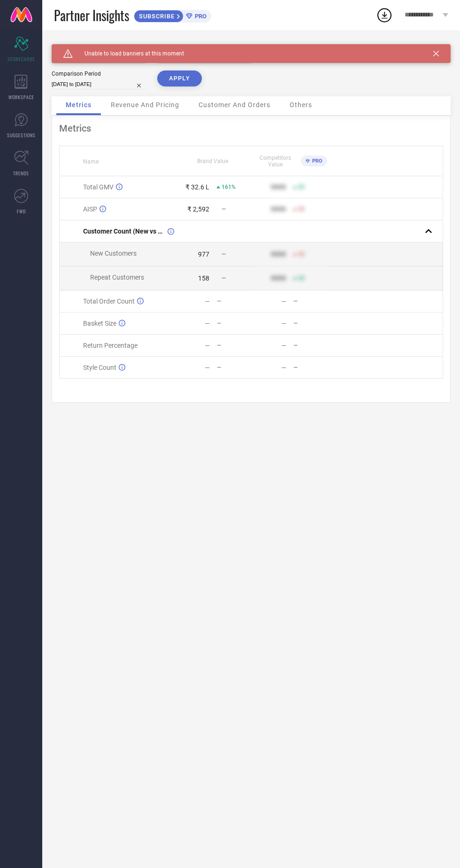  What do you see at coordinates (109, 301) in the screenshot?
I see `span: Total Order Count` at bounding box center [109, 301].